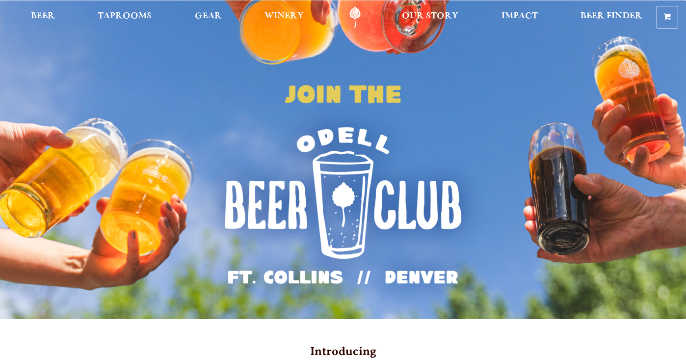 The height and width of the screenshot is (361, 686). What do you see at coordinates (43, 16) in the screenshot?
I see `span: Beer` at bounding box center [43, 16].